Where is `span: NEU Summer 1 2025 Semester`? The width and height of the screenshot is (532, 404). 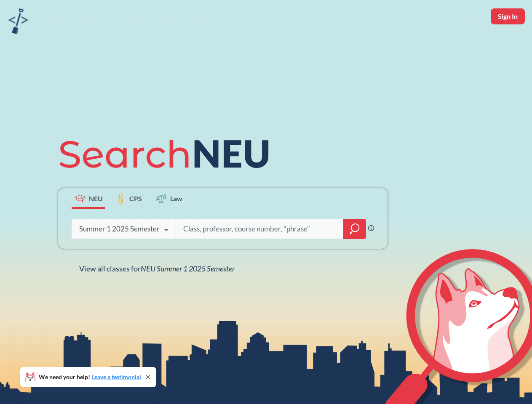 span: NEU Summer 1 2025 Semester is located at coordinates (187, 269).